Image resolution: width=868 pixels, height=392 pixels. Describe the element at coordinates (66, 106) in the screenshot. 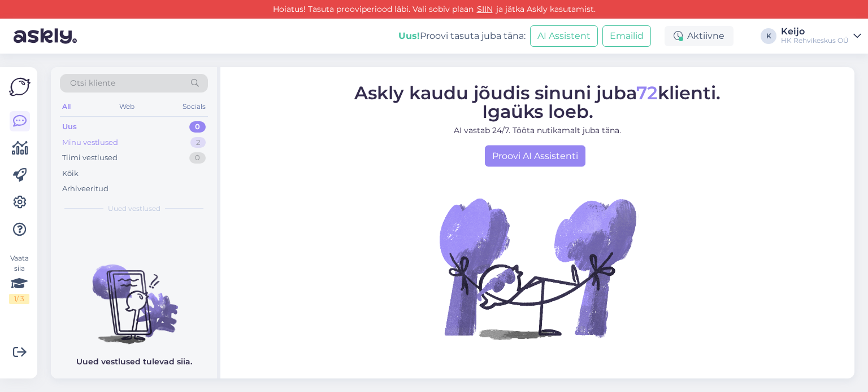

I see `div: All` at that location.